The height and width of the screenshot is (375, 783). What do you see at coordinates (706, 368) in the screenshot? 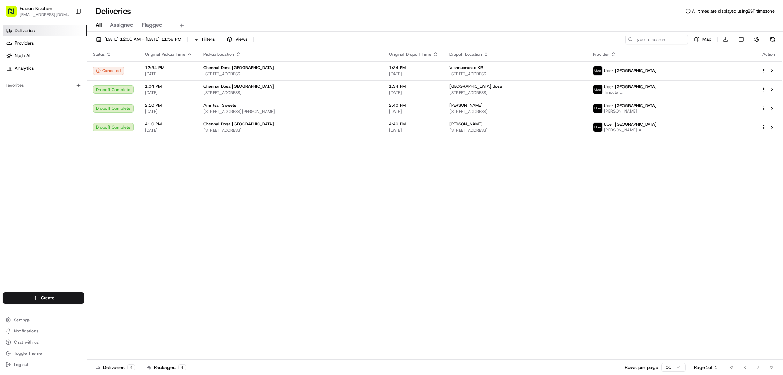
I see `div: Page 1 of 1` at bounding box center [706, 368].